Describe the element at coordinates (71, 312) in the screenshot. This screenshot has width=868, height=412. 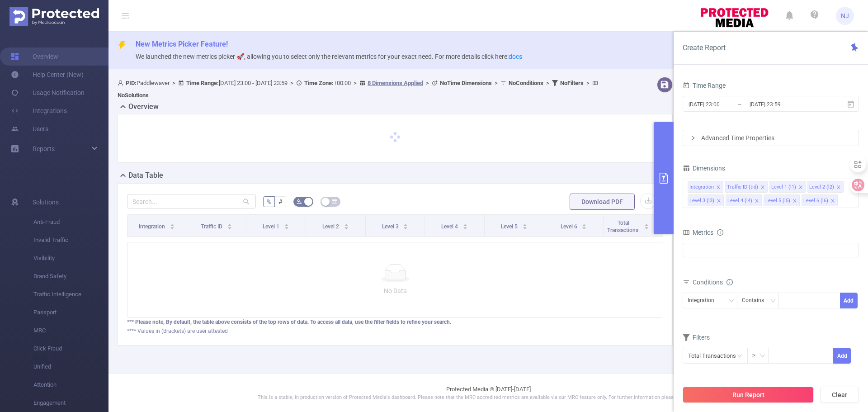
I see `span: Passport` at that location.